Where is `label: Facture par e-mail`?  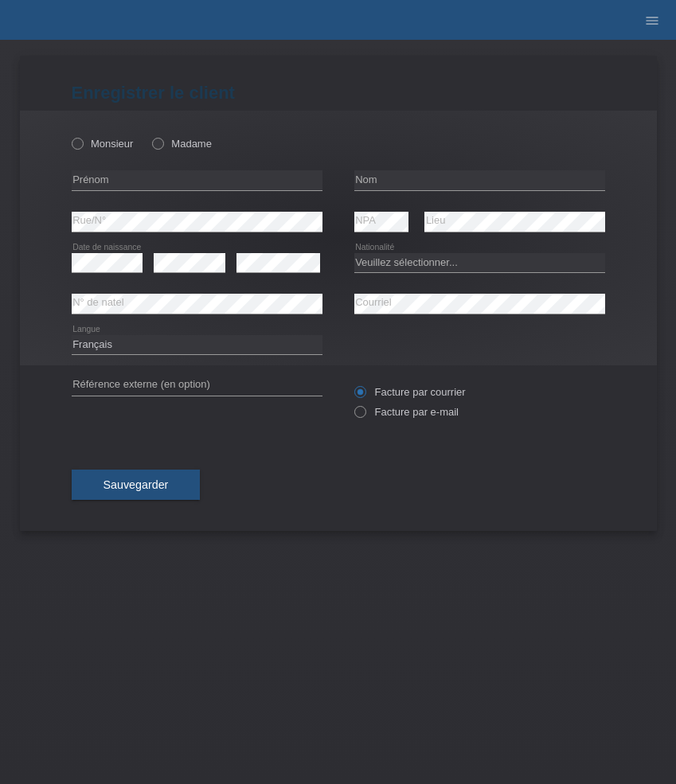
label: Facture par e-mail is located at coordinates (406, 411).